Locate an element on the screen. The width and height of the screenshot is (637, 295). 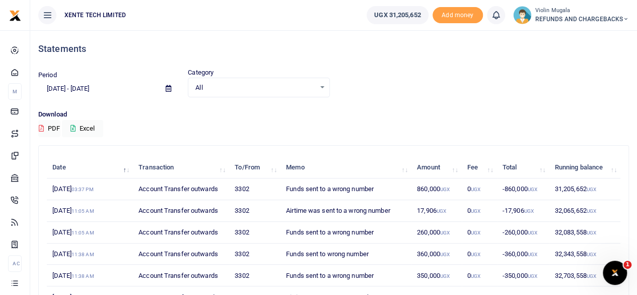
td: 17,906 is located at coordinates (437, 211).